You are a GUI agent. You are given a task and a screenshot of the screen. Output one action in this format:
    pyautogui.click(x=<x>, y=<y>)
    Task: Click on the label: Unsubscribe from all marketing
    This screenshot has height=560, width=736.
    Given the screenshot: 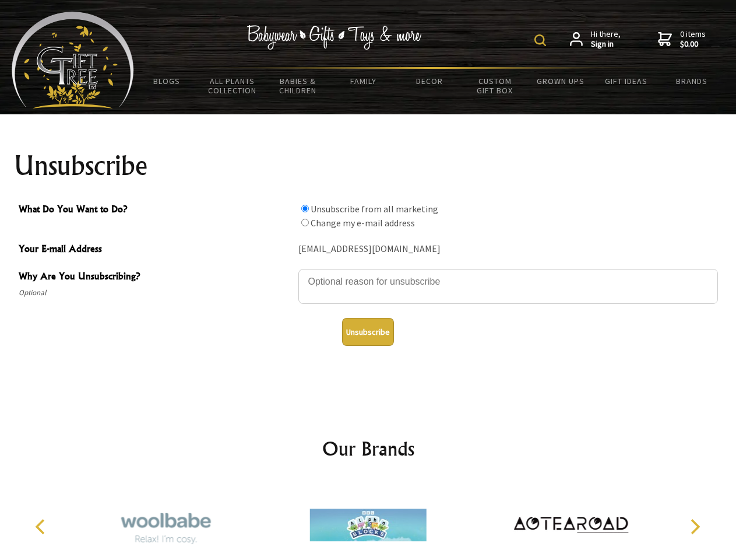 What is the action you would take?
    pyautogui.click(x=374, y=209)
    